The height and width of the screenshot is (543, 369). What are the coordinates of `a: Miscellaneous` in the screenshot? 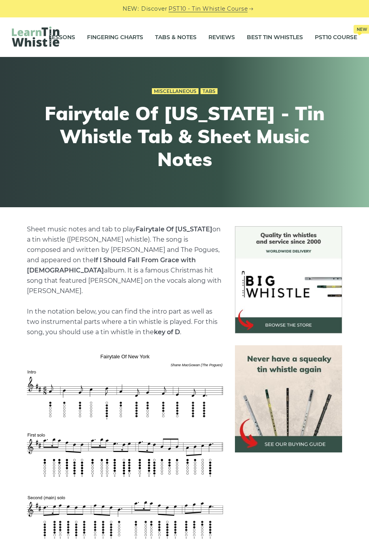 It's located at (175, 91).